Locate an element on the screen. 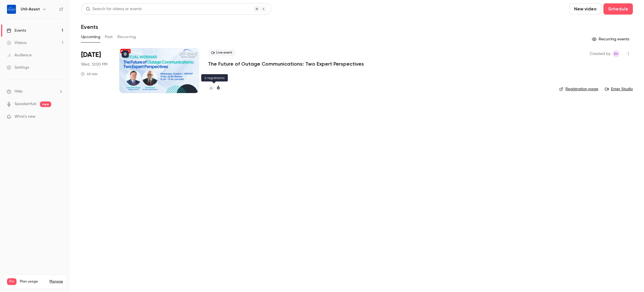  div: 45 min is located at coordinates (89, 74).